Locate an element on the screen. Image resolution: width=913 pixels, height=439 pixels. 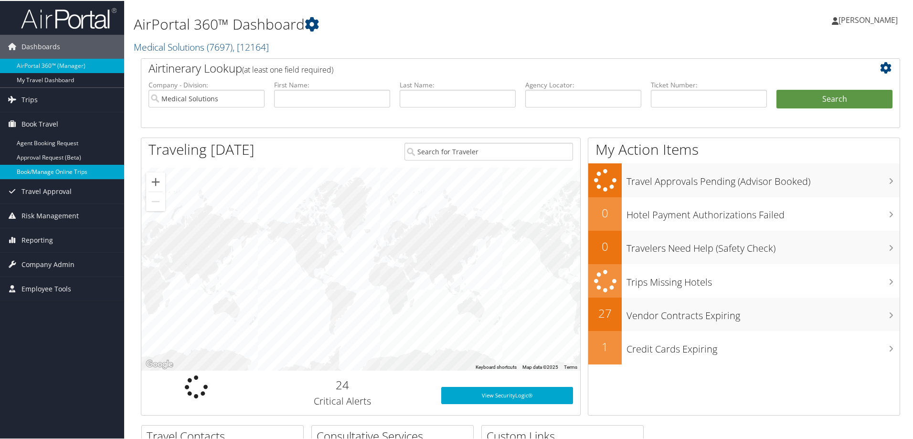
h3: Trips Missing Hotels is located at coordinates (763, 279).